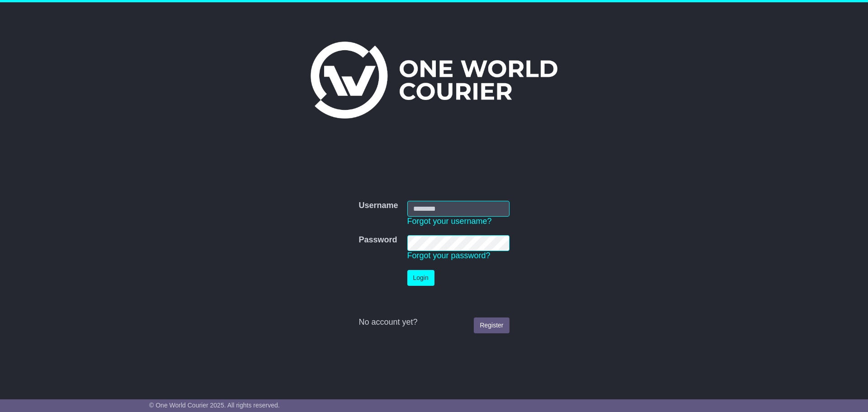 This screenshot has width=868, height=412. I want to click on a: Forgot your username?, so click(449, 221).